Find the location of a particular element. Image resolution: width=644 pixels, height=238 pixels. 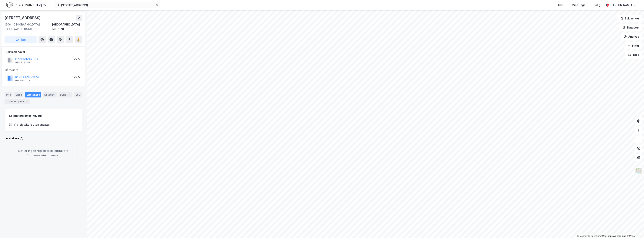

img: logo.f888ab2527a4732fd821a326f86c7f29.svg is located at coordinates (26, 5).